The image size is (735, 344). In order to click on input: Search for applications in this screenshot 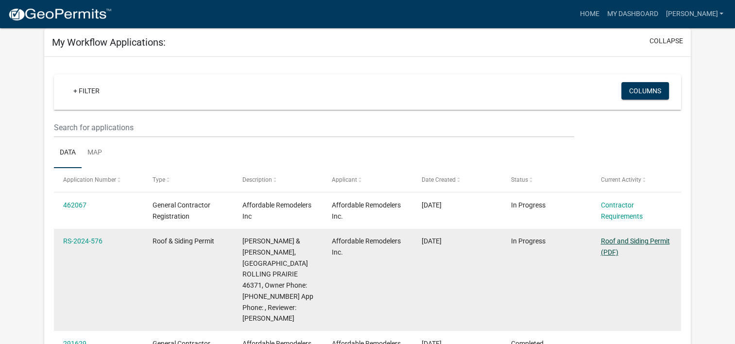, I will do `click(314, 127)`.